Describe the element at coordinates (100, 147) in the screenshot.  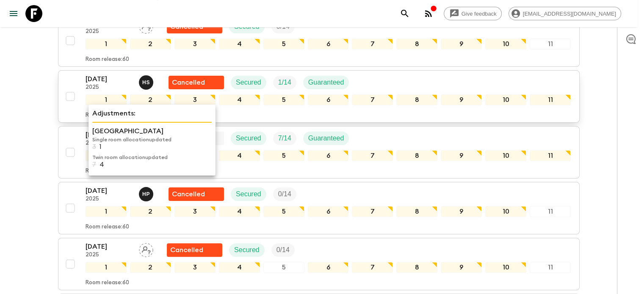
I see `p: 1` at that location.